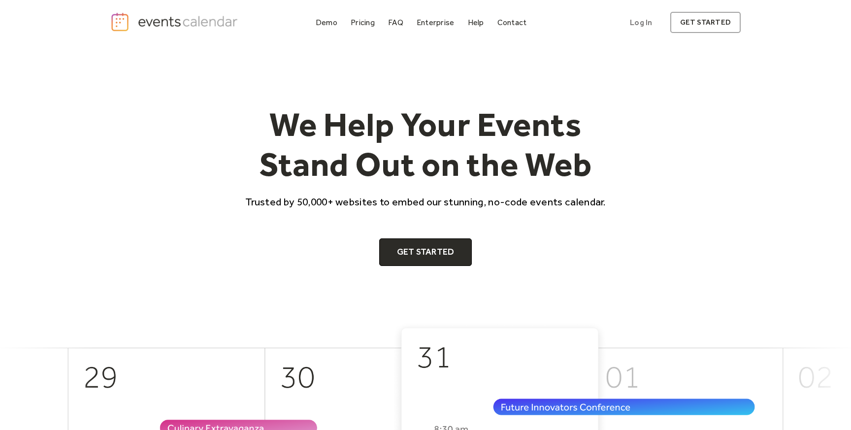  Describe the element at coordinates (476, 22) in the screenshot. I see `a: Help` at that location.